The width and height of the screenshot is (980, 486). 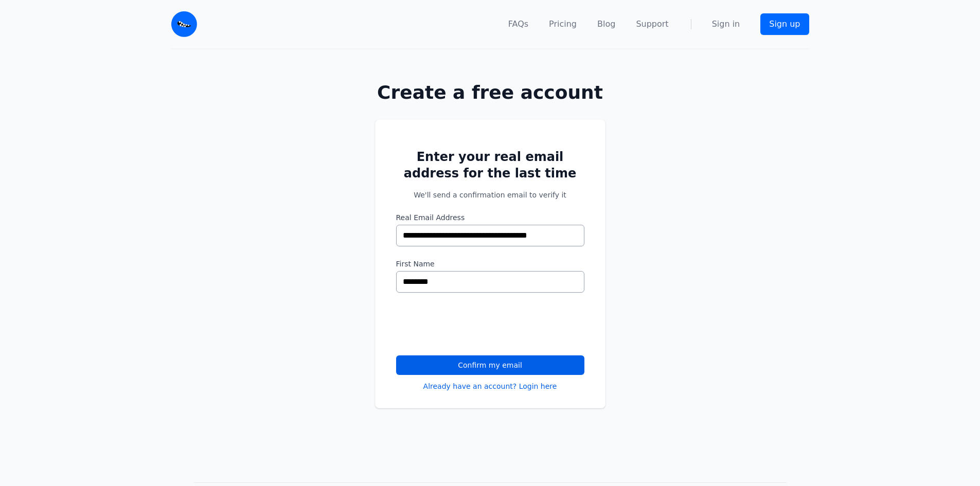 I want to click on button: Confirm my email, so click(x=490, y=365).